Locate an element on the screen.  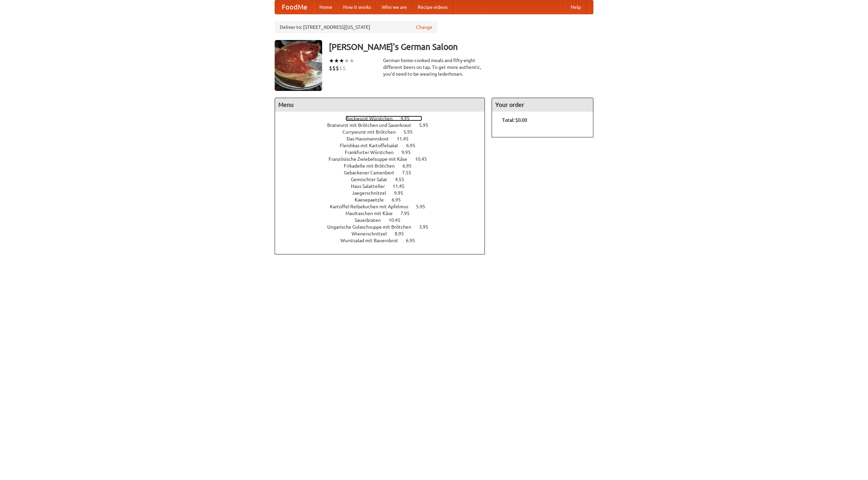
span: 4.95 is located at coordinates (408, 118).